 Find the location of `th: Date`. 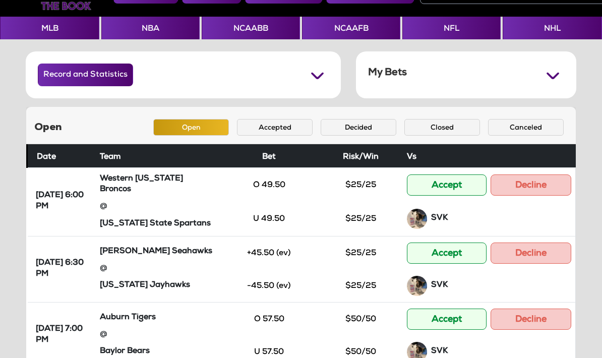

th: Date is located at coordinates (61, 156).